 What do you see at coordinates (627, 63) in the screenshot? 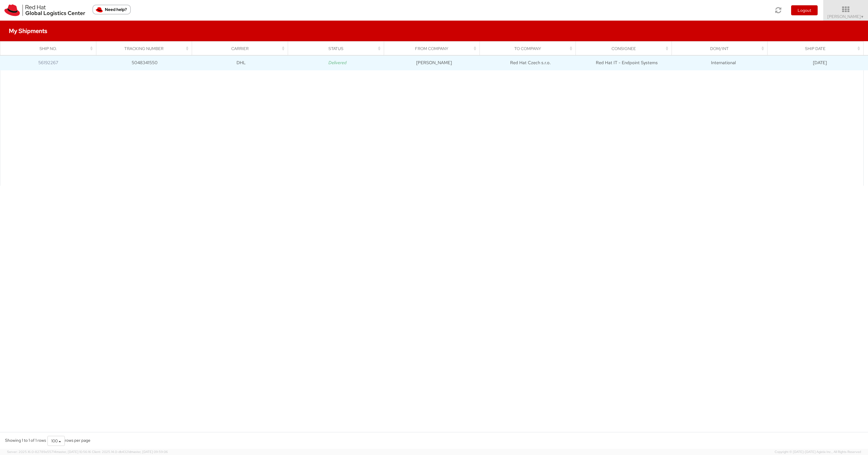
I see `td: Red Hat IT - Endpoint Systems` at bounding box center [627, 63].